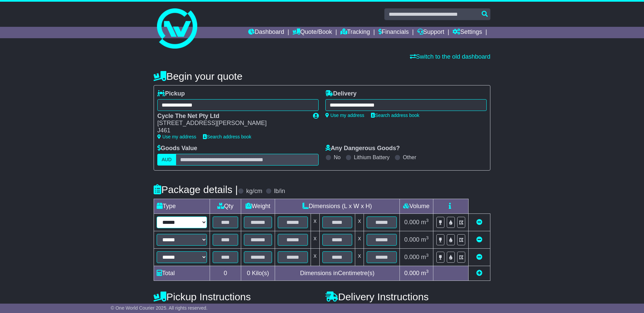 The width and height of the screenshot is (644, 313). What do you see at coordinates (182, 206) in the screenshot?
I see `td: Type` at bounding box center [182, 206].